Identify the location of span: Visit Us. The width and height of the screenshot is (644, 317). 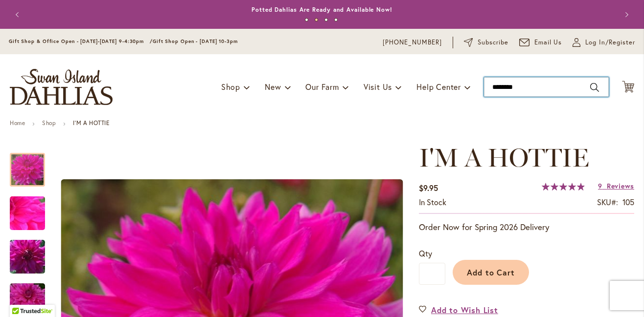
(378, 86).